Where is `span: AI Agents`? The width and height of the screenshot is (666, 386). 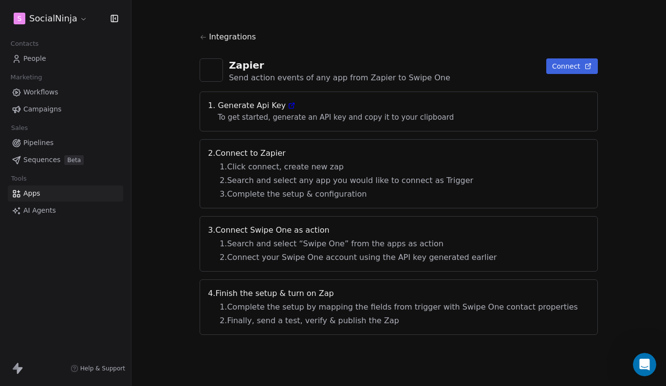 span: AI Agents is located at coordinates (39, 210).